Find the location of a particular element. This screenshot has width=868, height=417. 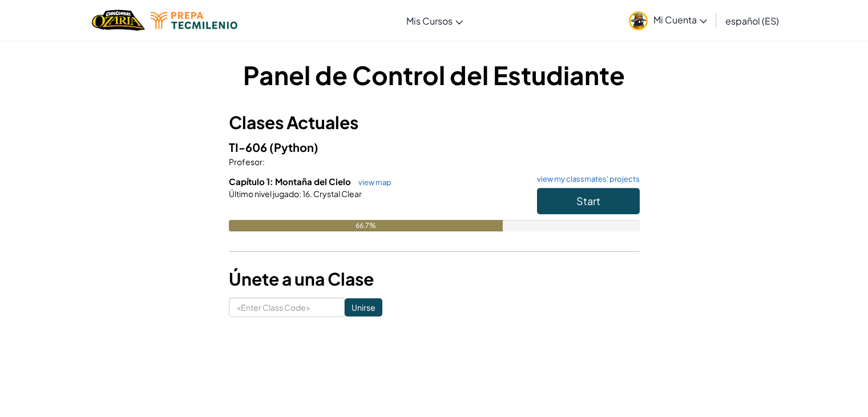

span: Crystal Clear is located at coordinates (337, 194).